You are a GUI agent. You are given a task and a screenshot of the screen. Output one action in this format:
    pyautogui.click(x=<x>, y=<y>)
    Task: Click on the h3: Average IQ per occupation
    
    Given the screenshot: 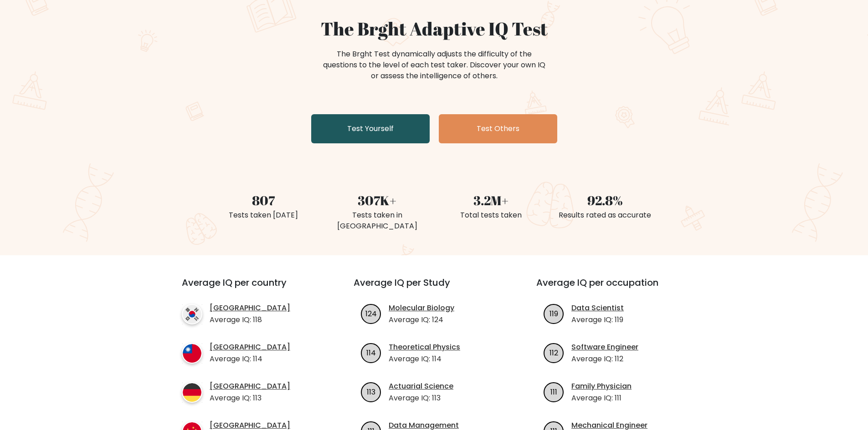 What is the action you would take?
    pyautogui.click(x=616, y=288)
    